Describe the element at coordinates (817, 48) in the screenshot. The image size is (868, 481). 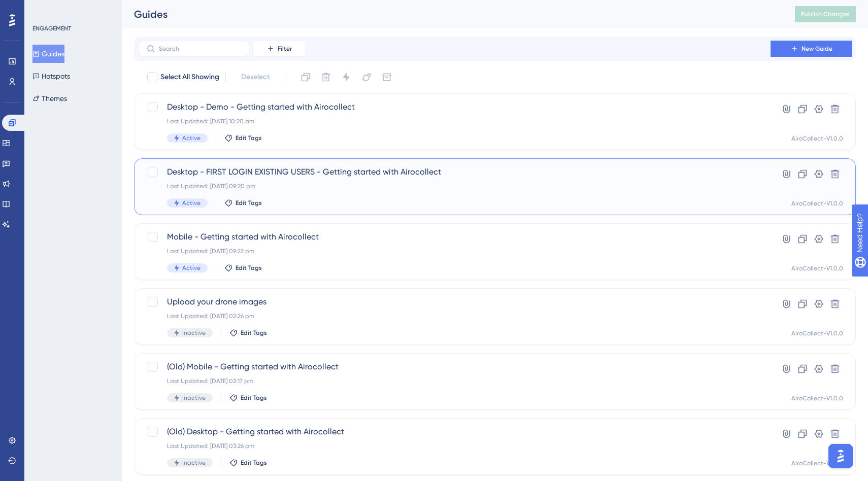
I see `span: New Guide` at that location.